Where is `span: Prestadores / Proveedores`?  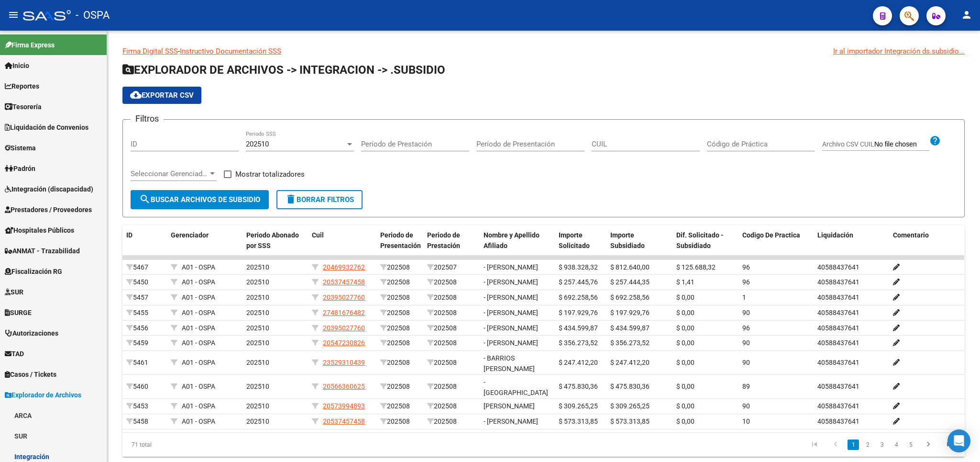 span: Prestadores / Proveedores is located at coordinates (48, 210).